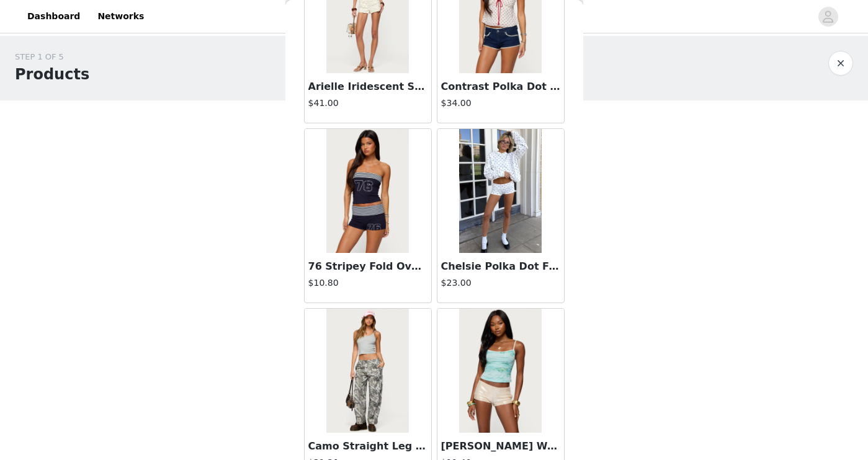 The height and width of the screenshot is (460, 868). I want to click on div: STEP 1 OF 5, so click(52, 57).